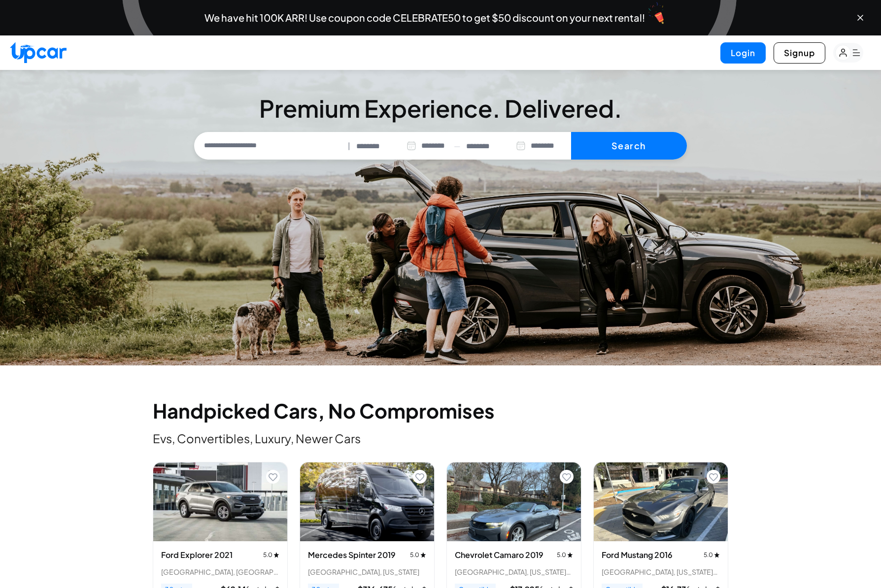 Image resolution: width=881 pixels, height=588 pixels. I want to click on img: Ford Explorer 2021, so click(221, 502).